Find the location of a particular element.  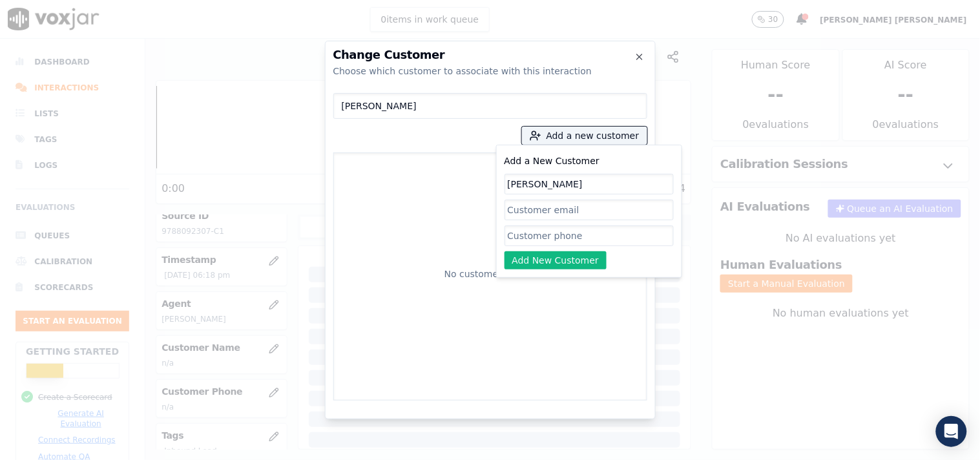

button: Add a new customer is located at coordinates (585, 135).